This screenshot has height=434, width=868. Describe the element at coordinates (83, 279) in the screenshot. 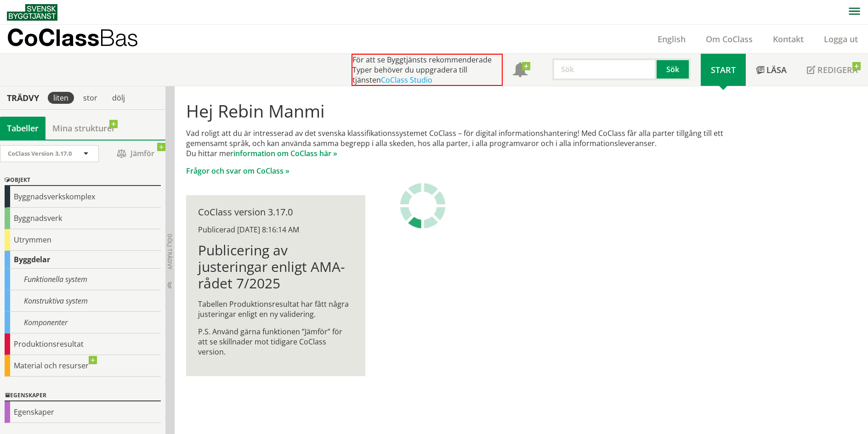

I see `div: Funktionella system` at that location.